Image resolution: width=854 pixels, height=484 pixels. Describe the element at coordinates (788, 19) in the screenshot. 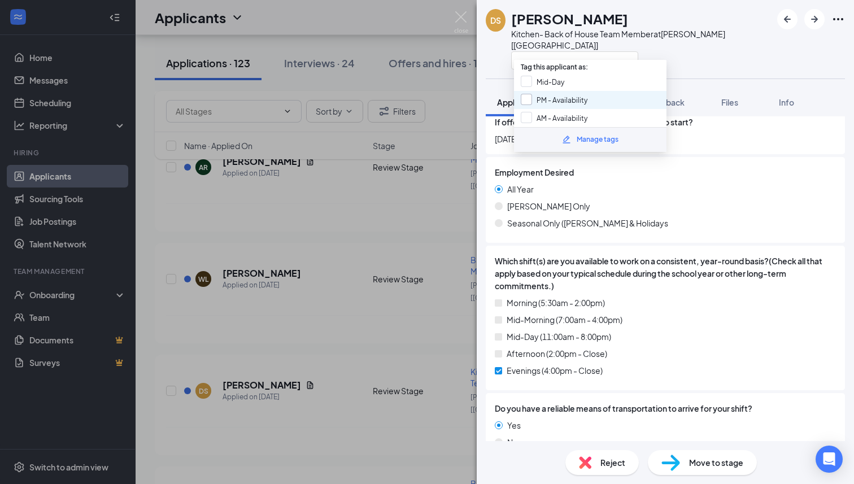

I see `button: ArrowLeftNew` at that location.